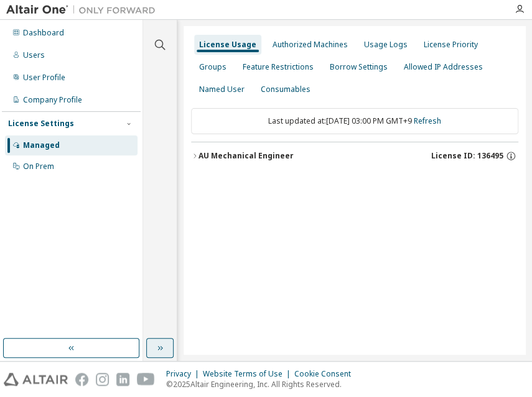 The image size is (532, 397). I want to click on img: youtube.svg, so click(146, 379).